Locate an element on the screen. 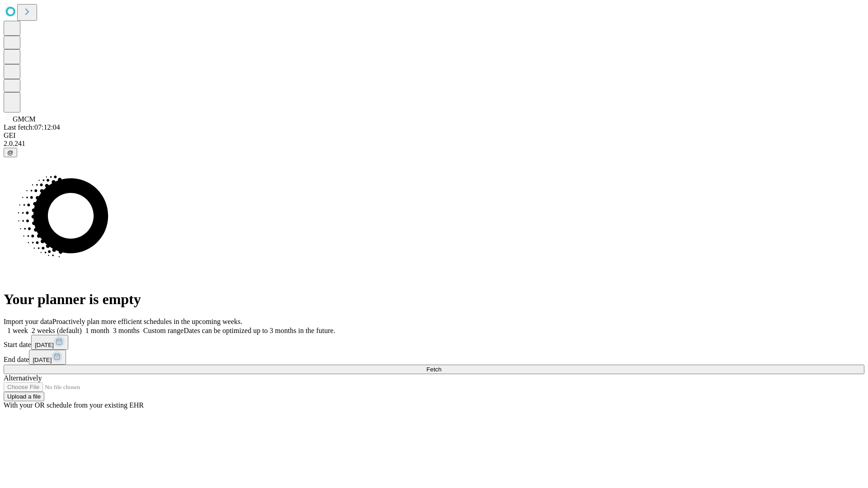 The width and height of the screenshot is (868, 488). span: With your OR schedule from your existing EHR is located at coordinates (73, 405).